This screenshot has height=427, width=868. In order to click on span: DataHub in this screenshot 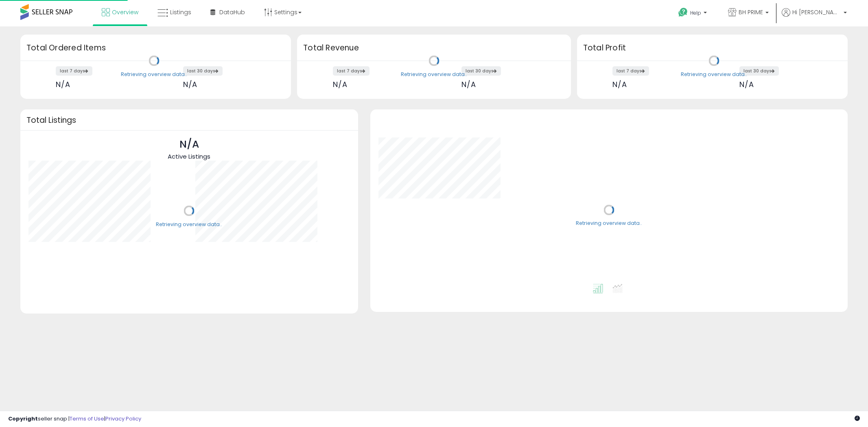, I will do `click(232, 12)`.